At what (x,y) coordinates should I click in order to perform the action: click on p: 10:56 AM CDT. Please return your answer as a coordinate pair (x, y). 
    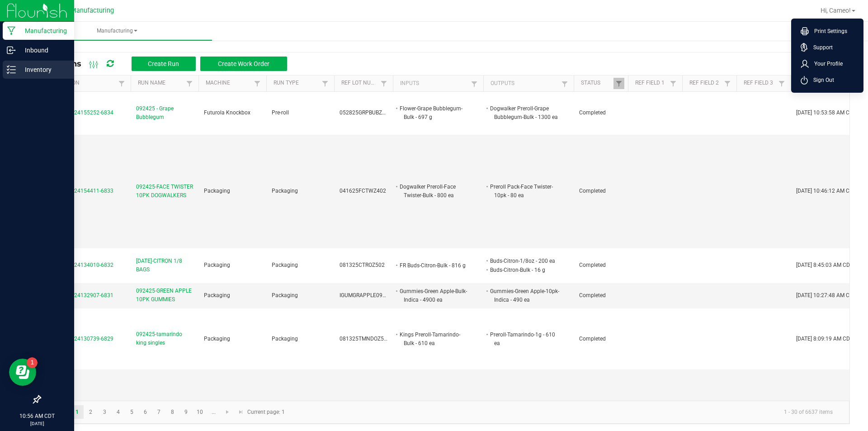
    Looking at the image, I should click on (37, 416).